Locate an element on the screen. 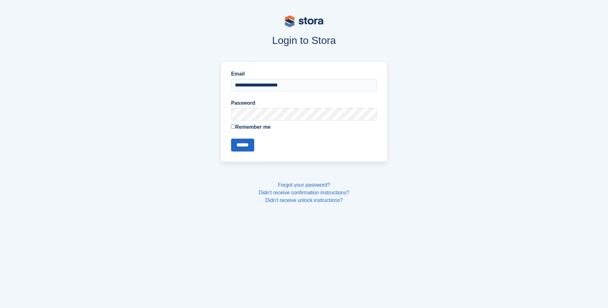  input: Remember me is located at coordinates (233, 127).